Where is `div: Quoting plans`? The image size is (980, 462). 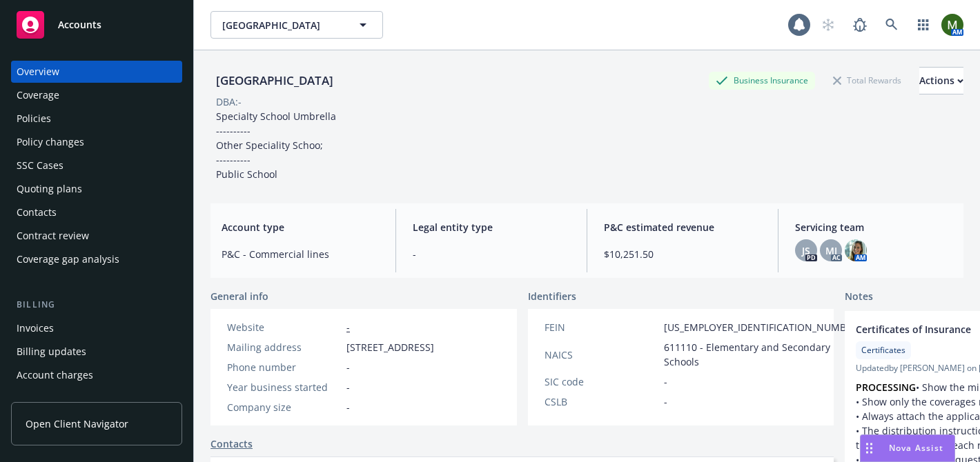 div: Quoting plans is located at coordinates (49, 189).